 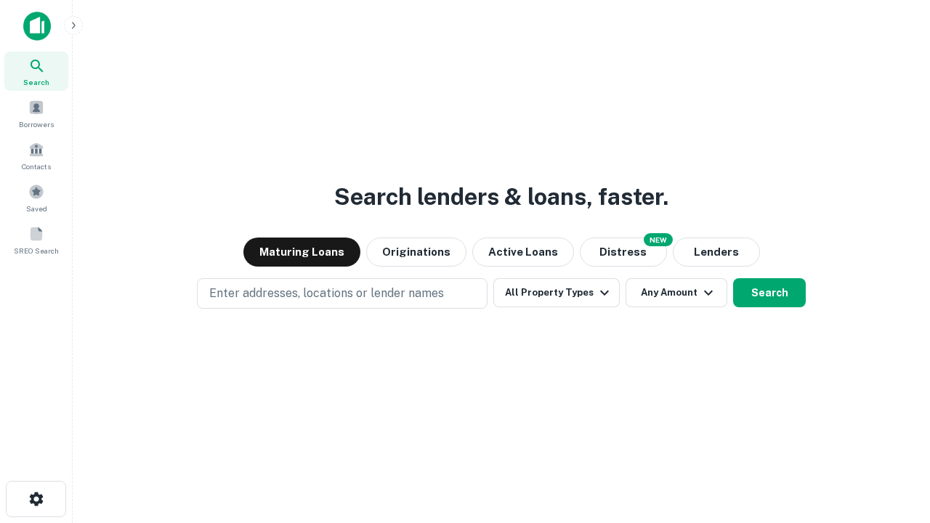 What do you see at coordinates (36, 198) in the screenshot?
I see `div: Saved` at bounding box center [36, 198].